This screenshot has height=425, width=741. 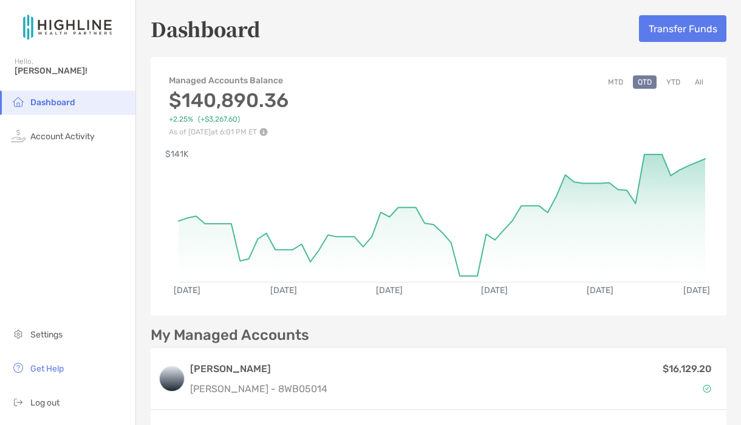 What do you see at coordinates (228, 80) in the screenshot?
I see `h4: Managed Accounts Balance` at bounding box center [228, 80].